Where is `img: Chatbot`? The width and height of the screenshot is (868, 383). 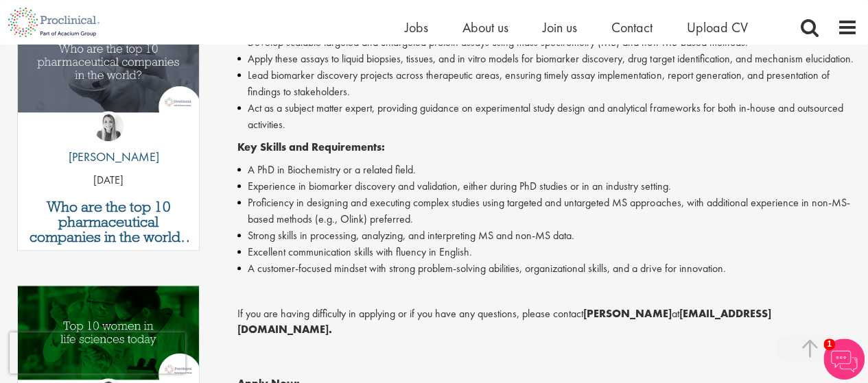 img: Chatbot is located at coordinates (844, 359).